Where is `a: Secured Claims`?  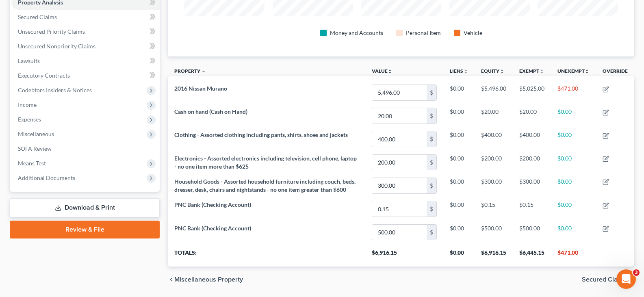 a: Secured Claims is located at coordinates (85, 17).